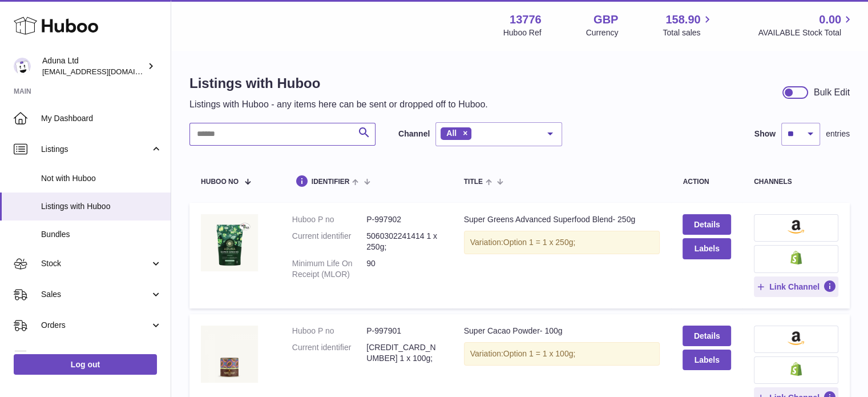  What do you see at coordinates (522, 33) in the screenshot?
I see `div: Huboo Ref` at bounding box center [522, 33].